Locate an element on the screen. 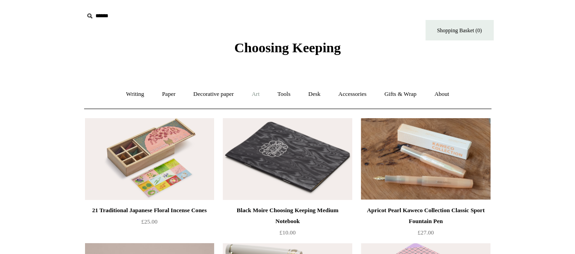 This screenshot has height=254, width=575. a: Tools is located at coordinates (284, 94).